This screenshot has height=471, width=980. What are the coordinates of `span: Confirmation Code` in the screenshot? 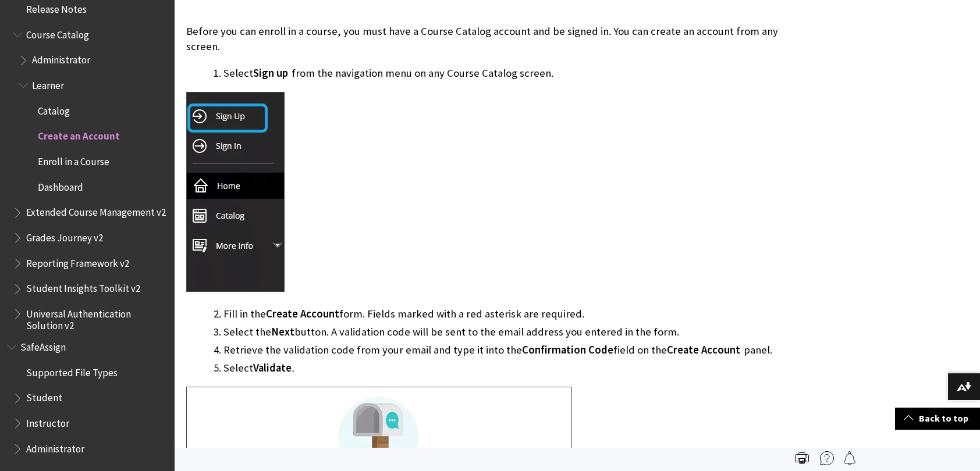 It's located at (568, 350).